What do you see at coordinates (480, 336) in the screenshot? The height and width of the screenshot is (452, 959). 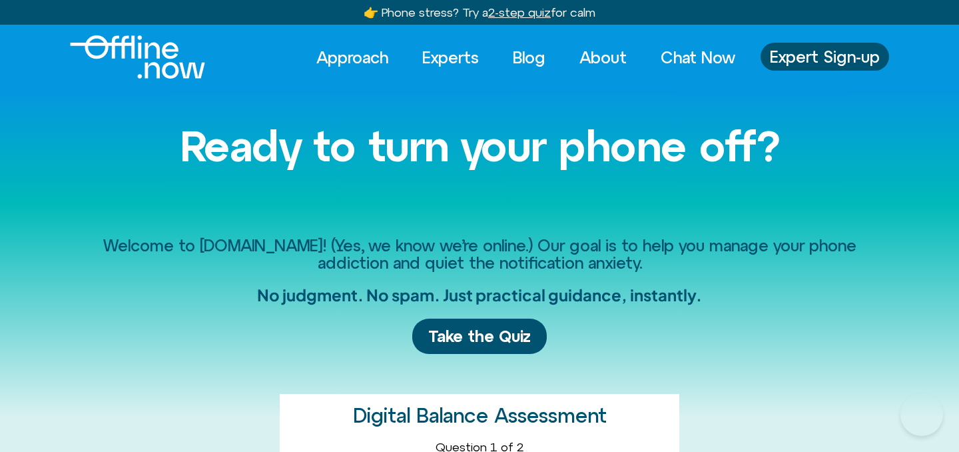 I see `span: Take the Quiz` at bounding box center [480, 336].